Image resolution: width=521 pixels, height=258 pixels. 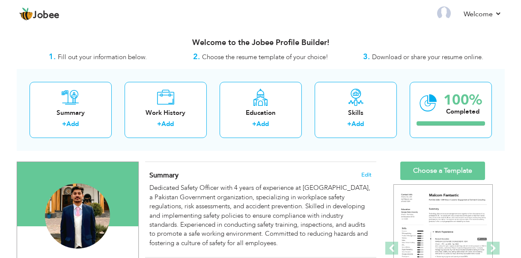 I want to click on a: Choose a Template, so click(x=443, y=170).